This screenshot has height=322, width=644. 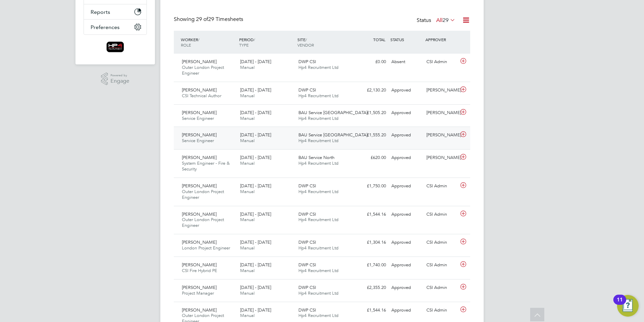 What do you see at coordinates (120, 81) in the screenshot?
I see `span: Engage` at bounding box center [120, 81].